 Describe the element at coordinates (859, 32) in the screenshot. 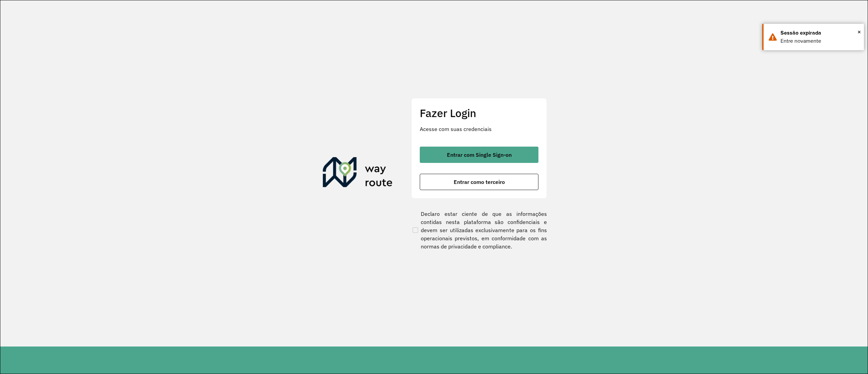

I see `button: Close` at that location.